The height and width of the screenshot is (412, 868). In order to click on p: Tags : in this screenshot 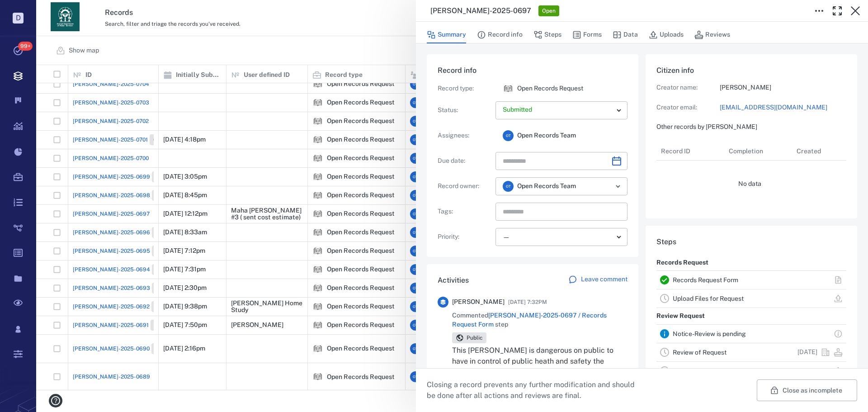, I will do `click(465, 211)`.